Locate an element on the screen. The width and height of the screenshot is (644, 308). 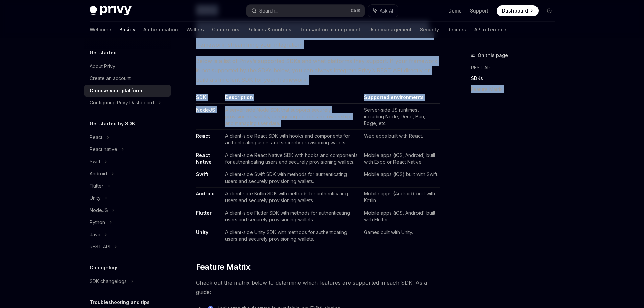
h5: Get started by SDK is located at coordinates (112, 124).